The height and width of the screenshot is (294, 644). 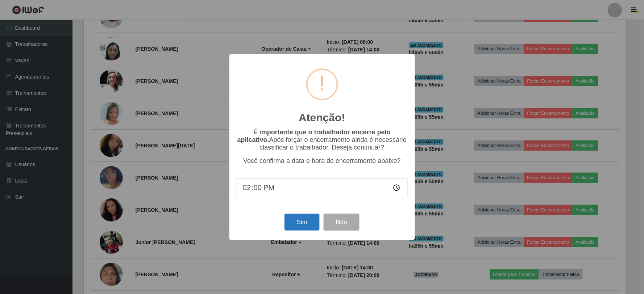 What do you see at coordinates (341, 222) in the screenshot?
I see `button: Não` at bounding box center [341, 222].